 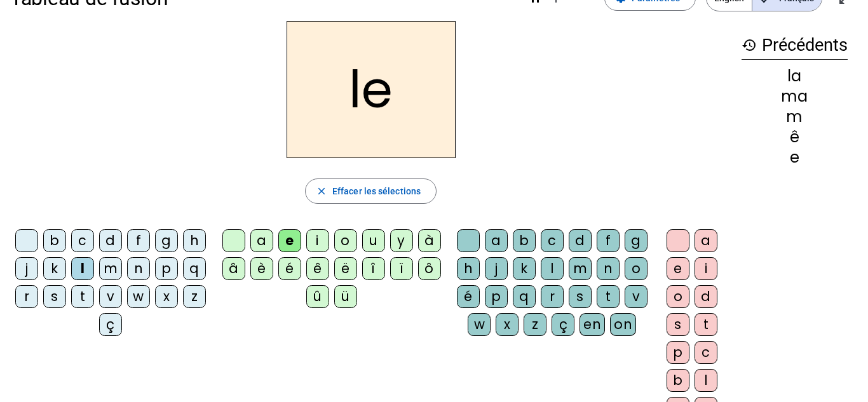 What do you see at coordinates (794, 97) in the screenshot?
I see `div: ma` at bounding box center [794, 97].